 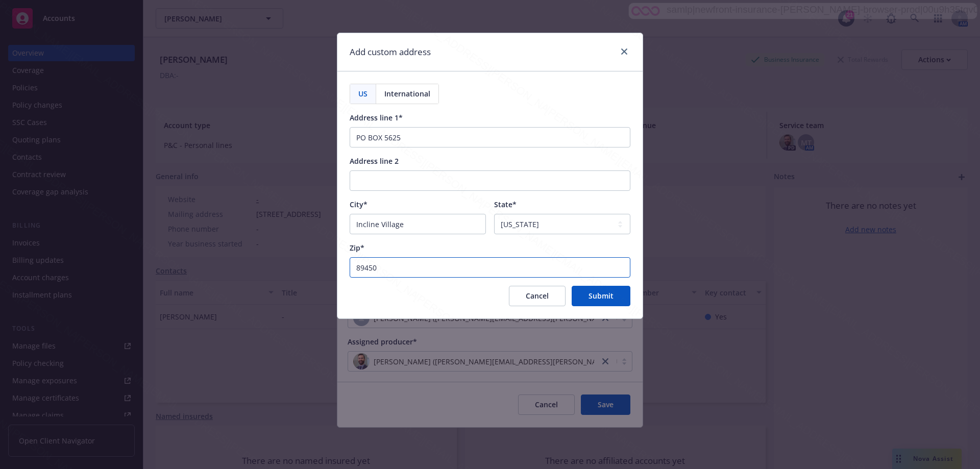 I want to click on span: International, so click(x=407, y=93).